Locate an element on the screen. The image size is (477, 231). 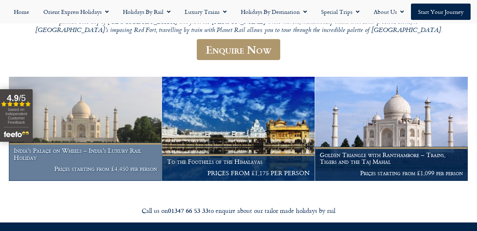
p: PRICES FROM £1,175 PER PERSON is located at coordinates (238, 173).